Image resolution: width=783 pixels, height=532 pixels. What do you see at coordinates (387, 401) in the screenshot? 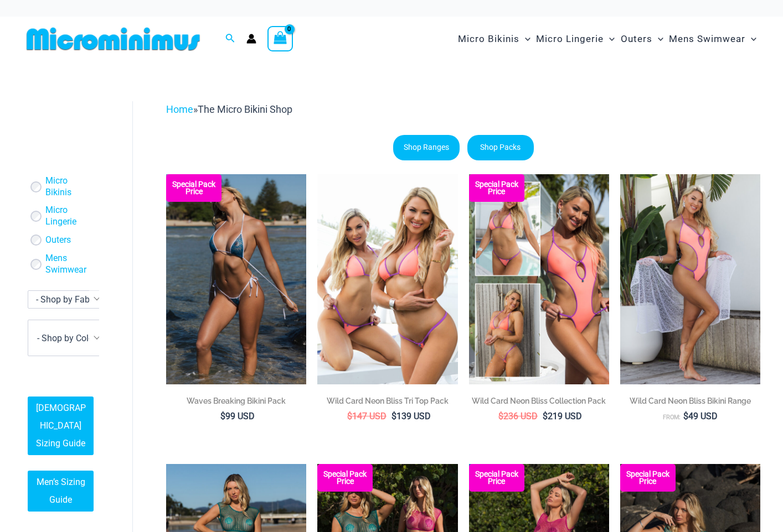
I see `h2: Wild Card Neon Bliss Tri Top Pack` at bounding box center [387, 401].